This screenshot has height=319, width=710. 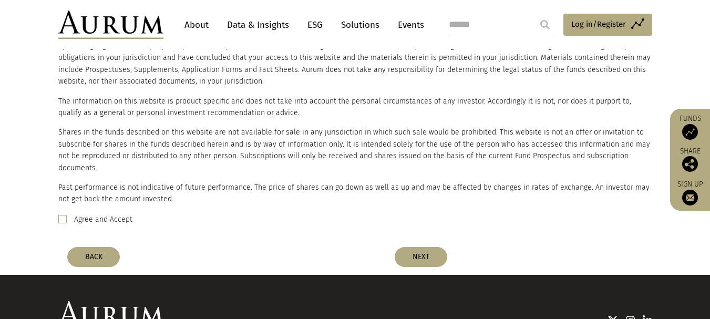 What do you see at coordinates (355, 193) in the screenshot?
I see `p: Past performance is not indicative of future performance. The price of shares can go down as well...` at bounding box center [355, 193].